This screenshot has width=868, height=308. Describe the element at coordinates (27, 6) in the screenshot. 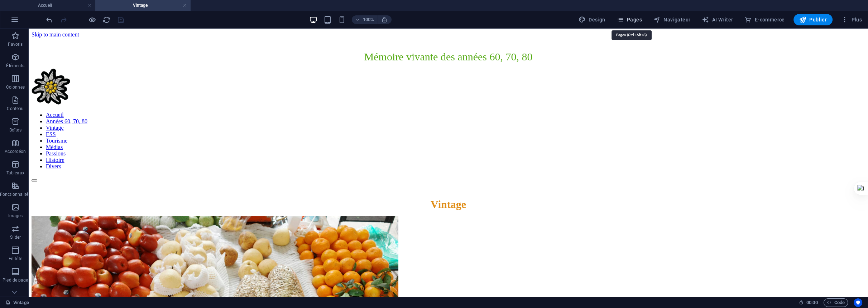

I see `a: Skip to main content` at that location.